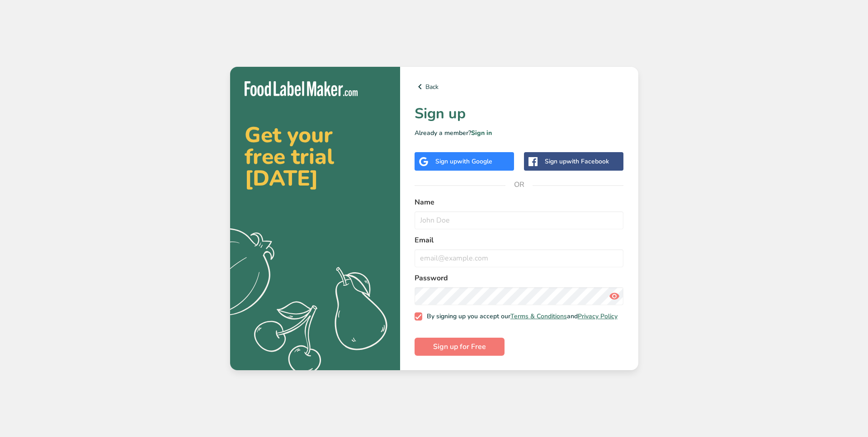 The height and width of the screenshot is (437, 868). I want to click on a: Privacy Policy, so click(598, 316).